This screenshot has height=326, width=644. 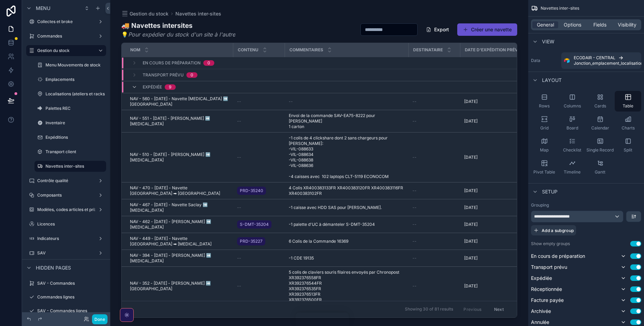 I want to click on span: Fields, so click(x=600, y=25).